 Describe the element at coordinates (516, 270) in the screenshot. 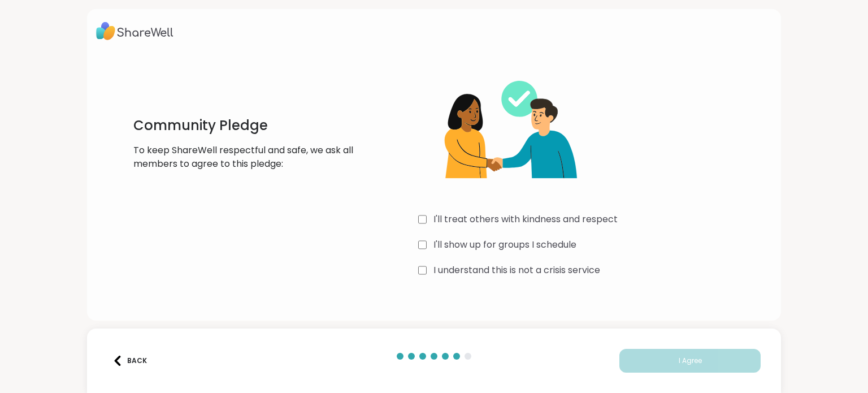

I see `label: I understand this is not a crisis service` at that location.